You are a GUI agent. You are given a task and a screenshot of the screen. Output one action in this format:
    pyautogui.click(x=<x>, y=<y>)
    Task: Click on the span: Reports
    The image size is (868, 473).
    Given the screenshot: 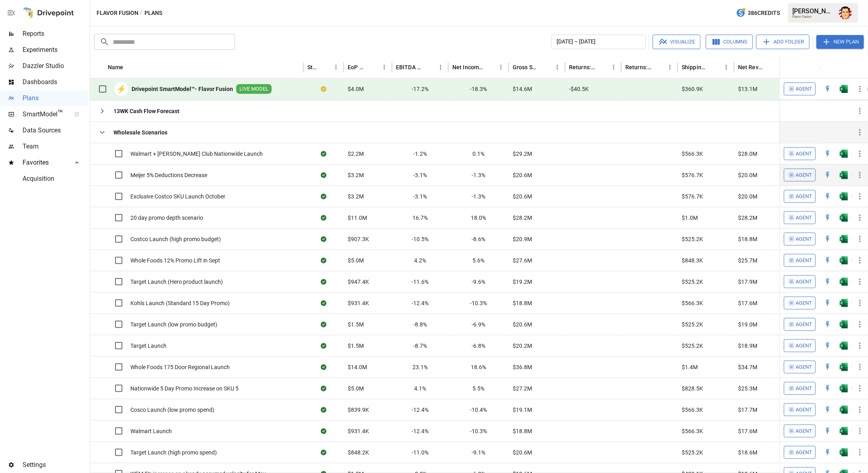 What is the action you would take?
    pyautogui.click(x=55, y=34)
    